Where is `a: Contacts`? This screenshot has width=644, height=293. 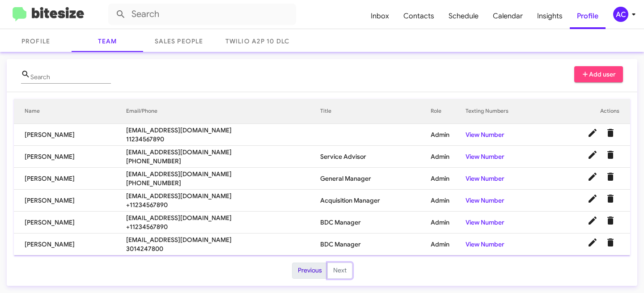
a: Contacts is located at coordinates (419, 16).